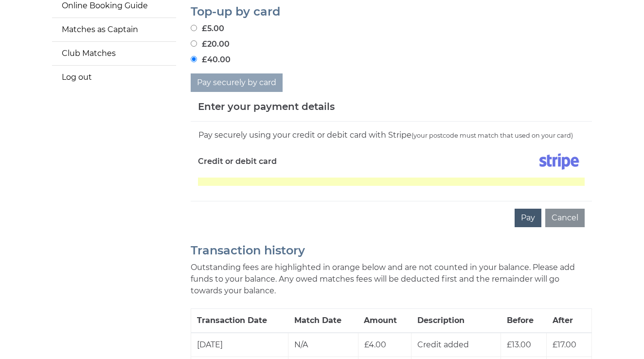 This screenshot has width=644, height=359. What do you see at coordinates (324, 345) in the screenshot?
I see `td: N/A` at bounding box center [324, 345].